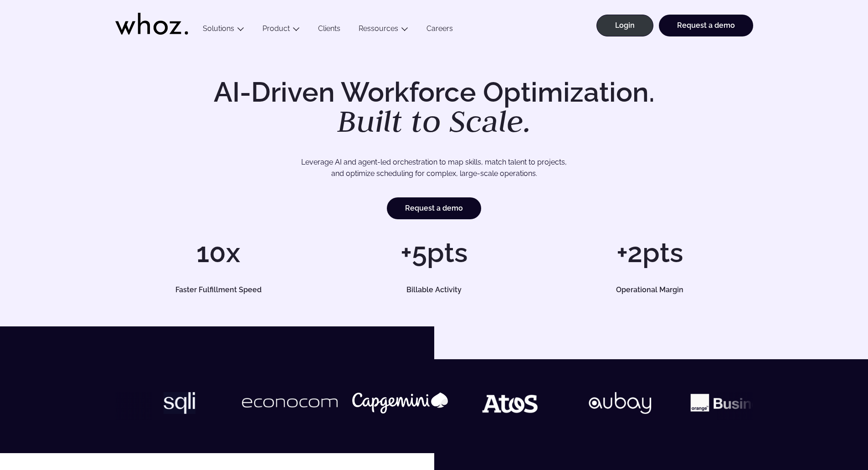 The image size is (868, 470). Describe the element at coordinates (384, 30) in the screenshot. I see `button: Ressources` at that location.